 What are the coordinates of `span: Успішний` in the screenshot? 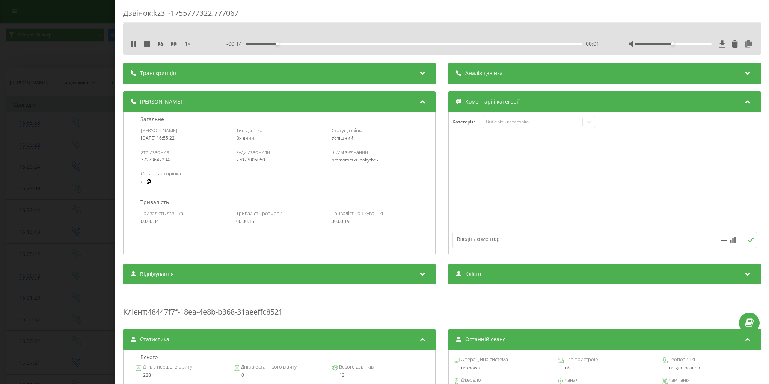 It's located at (342, 138).